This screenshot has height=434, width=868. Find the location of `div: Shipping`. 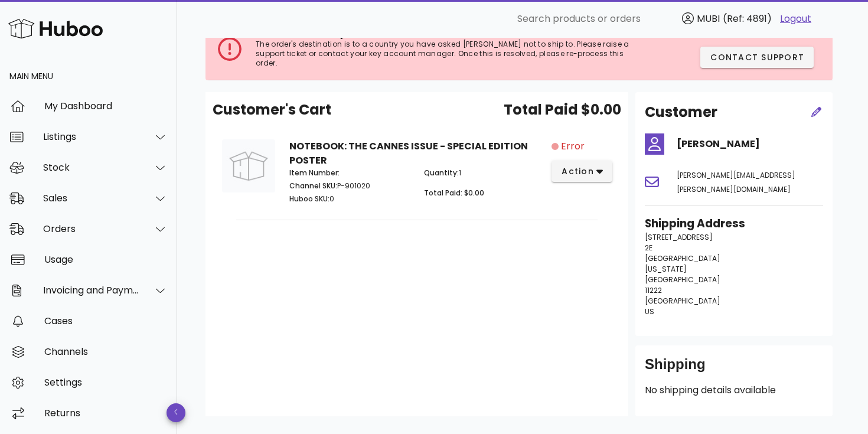

div: Shipping is located at coordinates (733, 369).